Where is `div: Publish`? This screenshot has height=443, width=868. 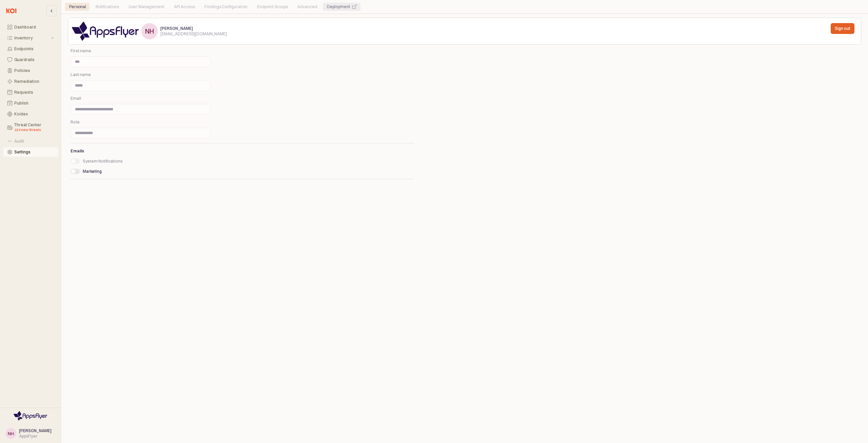
div: Publish is located at coordinates (34, 103).